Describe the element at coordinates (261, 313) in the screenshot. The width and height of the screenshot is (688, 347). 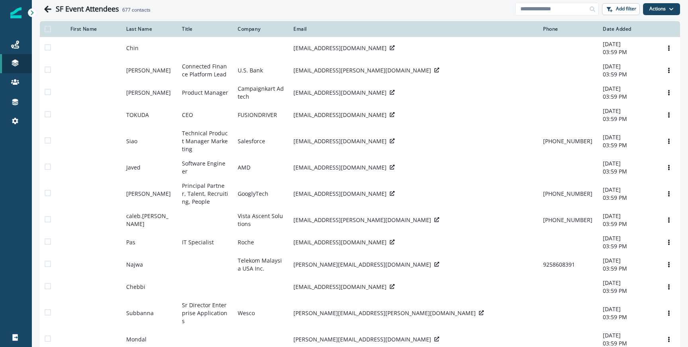
I see `td: Wesco` at that location.